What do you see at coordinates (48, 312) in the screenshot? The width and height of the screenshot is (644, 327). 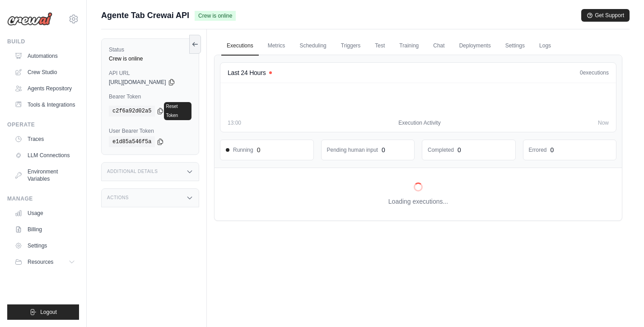 I see `span: Logout` at bounding box center [48, 312].